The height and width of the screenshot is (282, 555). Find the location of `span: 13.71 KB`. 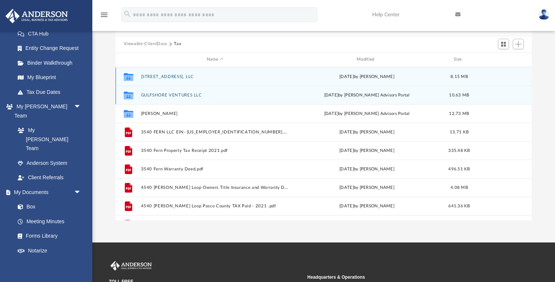

span: 13.71 KB is located at coordinates (459, 131).